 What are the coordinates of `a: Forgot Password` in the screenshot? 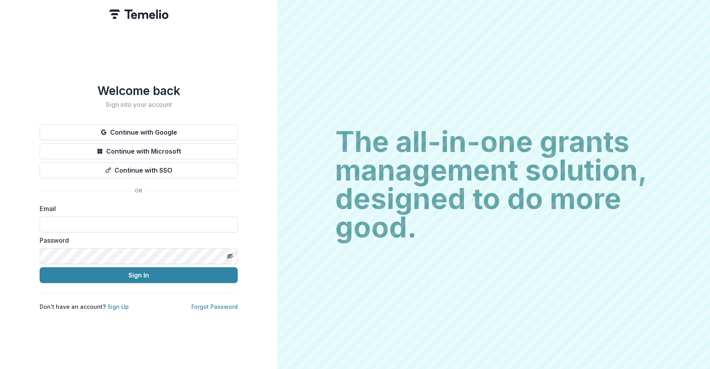 It's located at (214, 307).